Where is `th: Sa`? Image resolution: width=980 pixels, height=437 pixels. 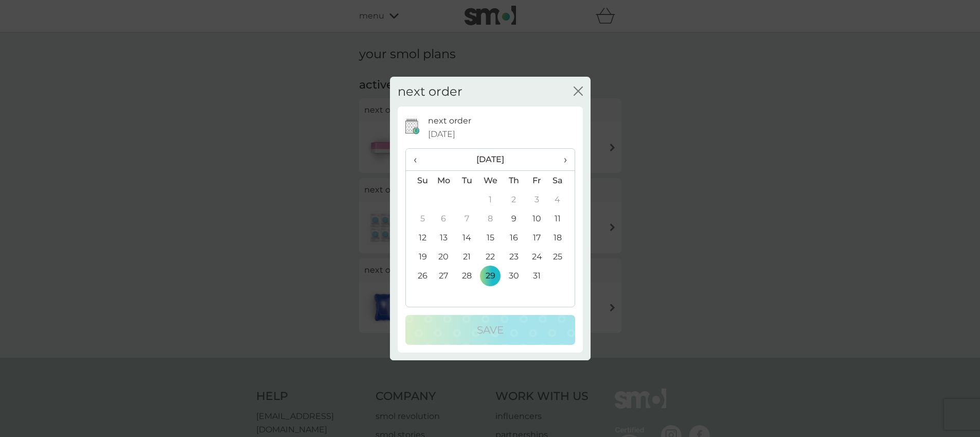
th: Sa is located at coordinates (562, 181).